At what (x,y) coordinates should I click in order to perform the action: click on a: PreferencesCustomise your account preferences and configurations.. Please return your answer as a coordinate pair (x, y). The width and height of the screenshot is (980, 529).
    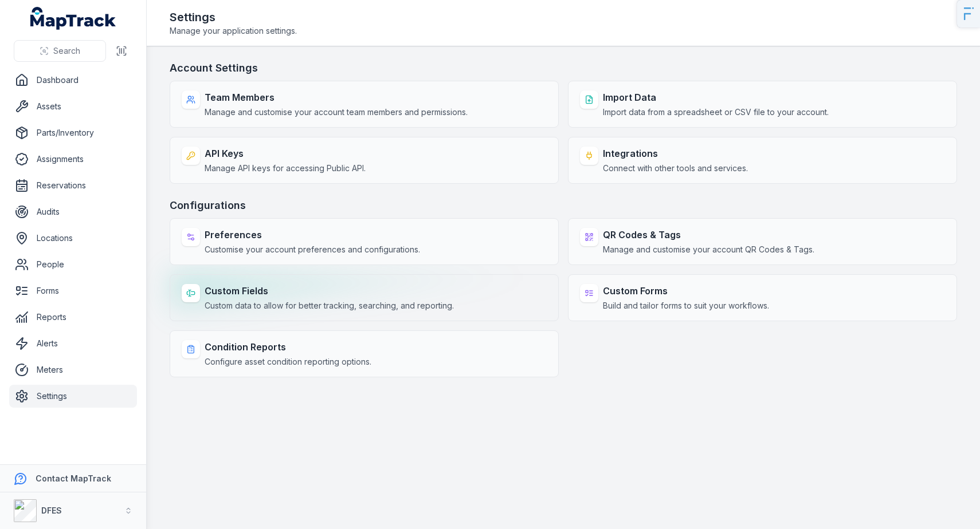
    Looking at the image, I should click on (364, 242).